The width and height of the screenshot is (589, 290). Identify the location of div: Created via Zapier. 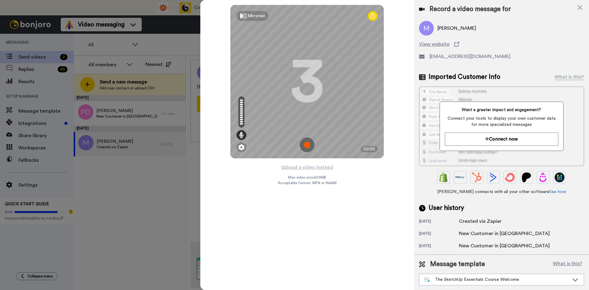
(480, 221).